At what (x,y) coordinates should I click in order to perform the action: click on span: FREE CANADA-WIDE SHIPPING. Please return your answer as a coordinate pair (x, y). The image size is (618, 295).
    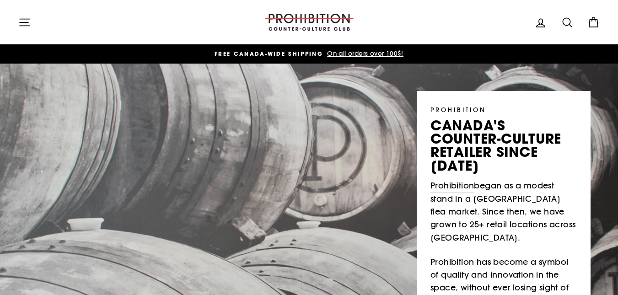
    Looking at the image, I should click on (269, 54).